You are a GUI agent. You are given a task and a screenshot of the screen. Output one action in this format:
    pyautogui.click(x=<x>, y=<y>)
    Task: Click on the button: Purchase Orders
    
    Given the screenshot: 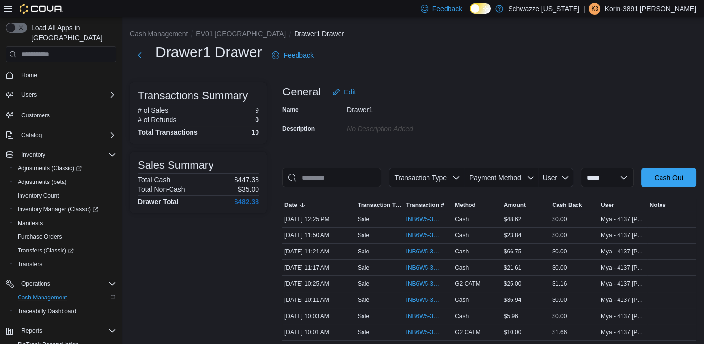 What is the action you would take?
    pyautogui.click(x=65, y=237)
    